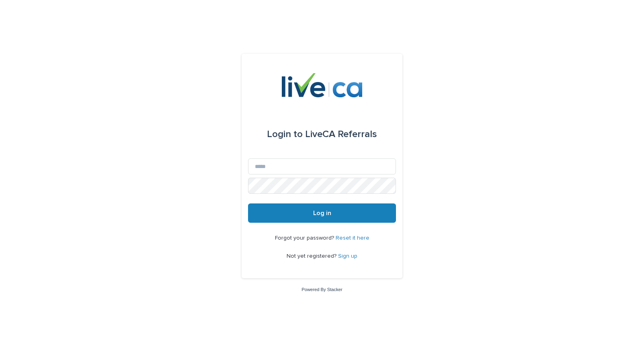 The height and width of the screenshot is (355, 644). I want to click on a: Powered By Stacker, so click(321, 289).